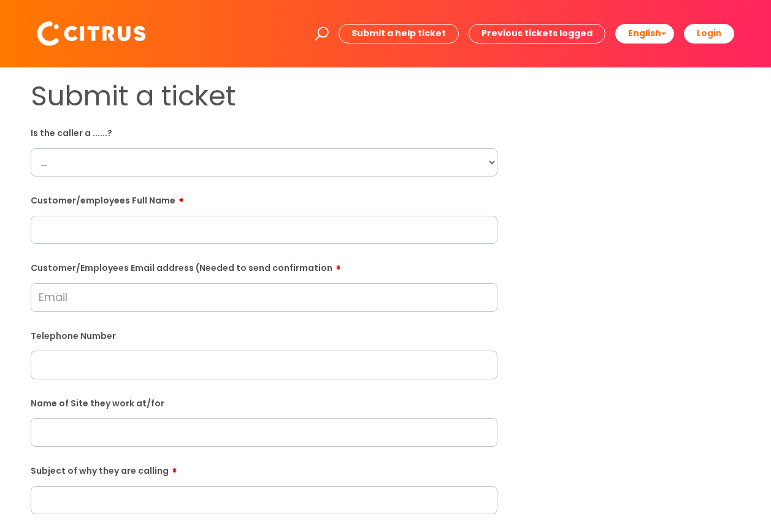  Describe the element at coordinates (263, 198) in the screenshot. I see `label: Customer/employees Full Name` at that location.